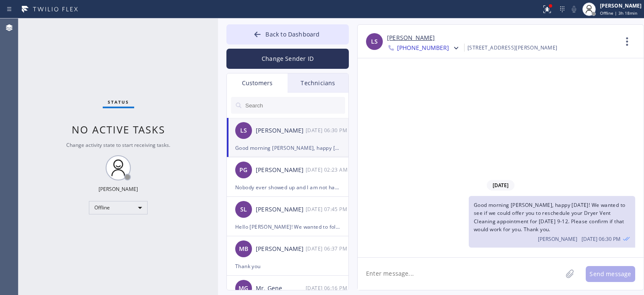 Image resolution: width=644 pixels, height=295 pixels. Describe the element at coordinates (619, 13) in the screenshot. I see `span: Offline | 3h 18min` at that location.